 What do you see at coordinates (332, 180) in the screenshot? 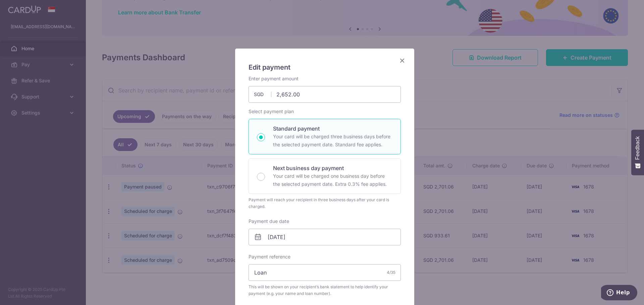
I see `p: Your card will be charged one business day before the selected payment date. Extra 0.3% fee applies.` at bounding box center [332, 180].